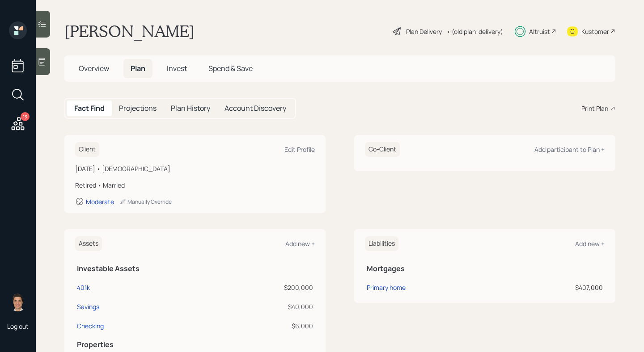  Describe the element at coordinates (256, 108) in the screenshot. I see `h5: Account Discovery` at that location.